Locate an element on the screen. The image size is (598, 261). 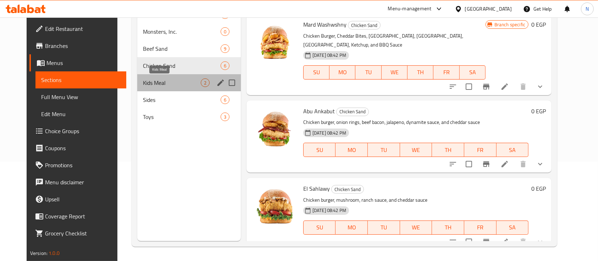
button: TH is located at coordinates (448, 150).